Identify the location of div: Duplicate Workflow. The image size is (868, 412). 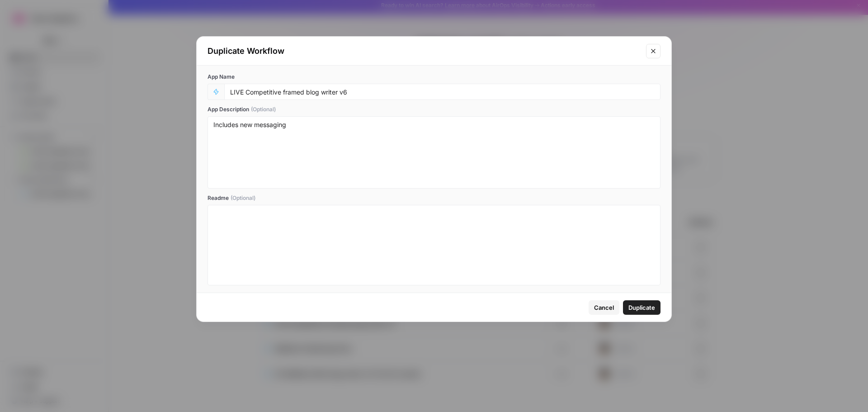
(424, 51).